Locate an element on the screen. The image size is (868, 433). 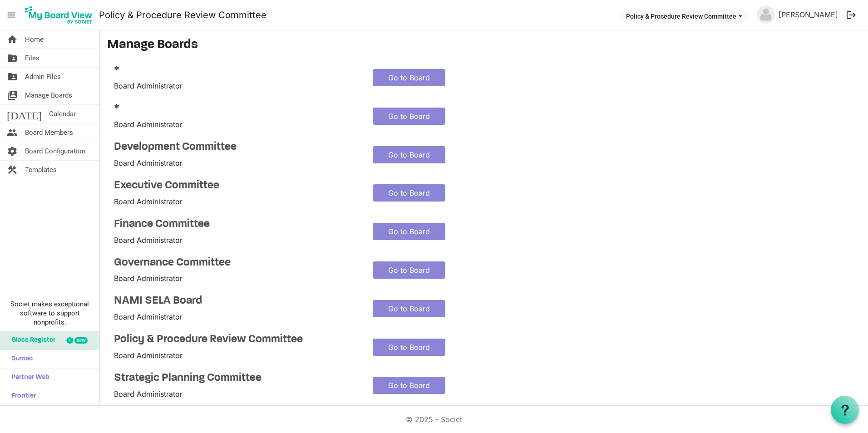
div: new is located at coordinates (81, 341).